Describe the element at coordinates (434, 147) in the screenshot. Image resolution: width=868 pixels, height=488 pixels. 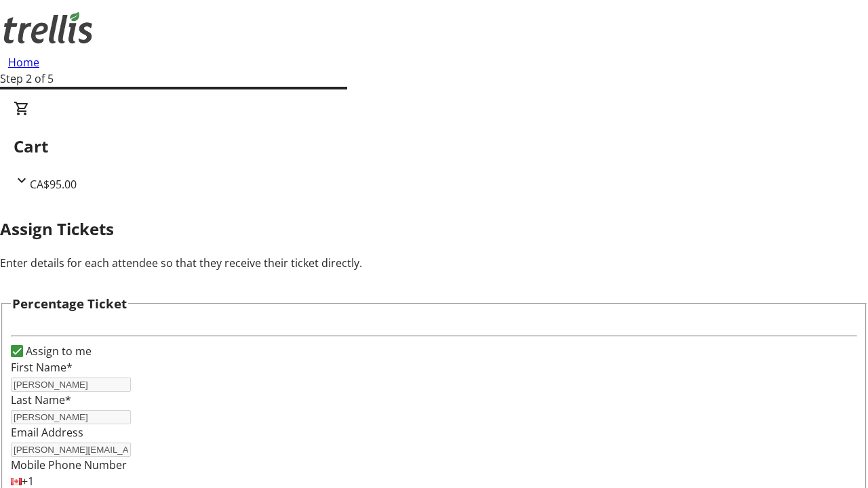
I see `h2: Cart` at that location.